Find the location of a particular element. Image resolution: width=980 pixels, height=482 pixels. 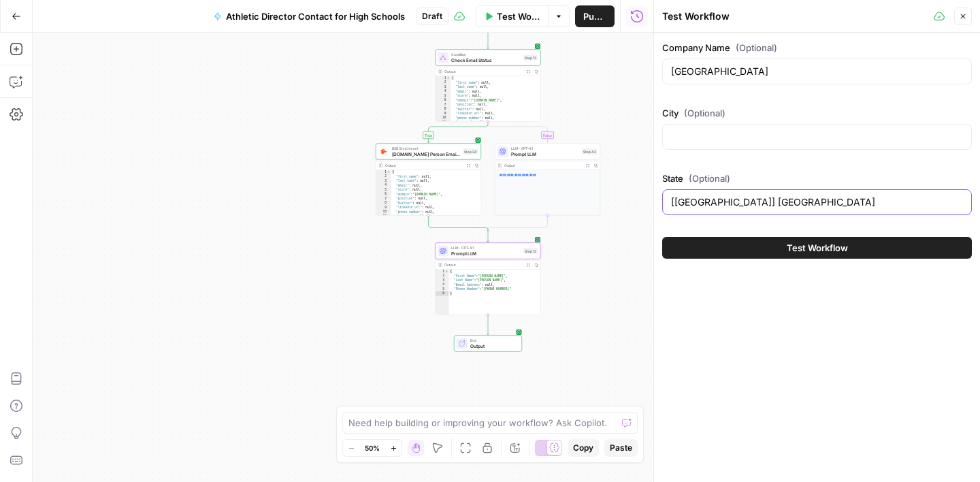

button: Paste is located at coordinates (620, 448).